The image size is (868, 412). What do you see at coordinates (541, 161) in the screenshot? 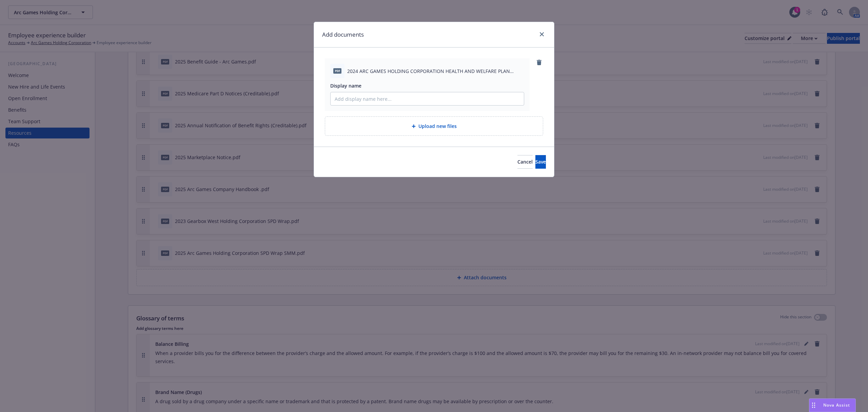
I see `span: Save` at bounding box center [541, 161].